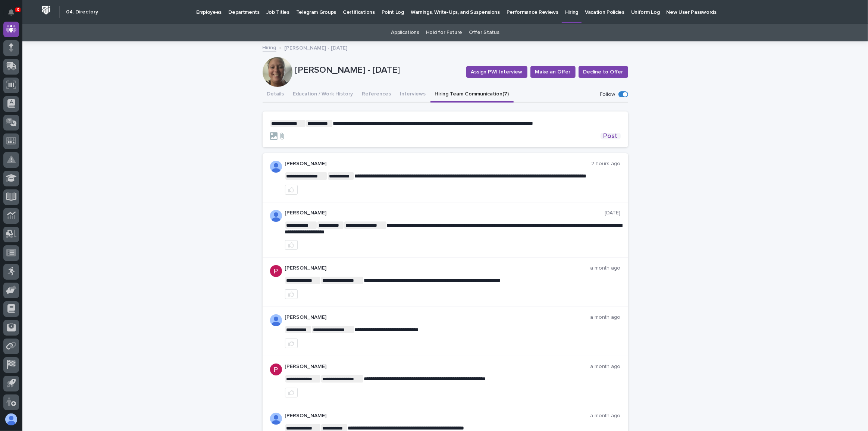  Describe the element at coordinates (322, 95) in the screenshot. I see `button: Education / Work History` at that location.